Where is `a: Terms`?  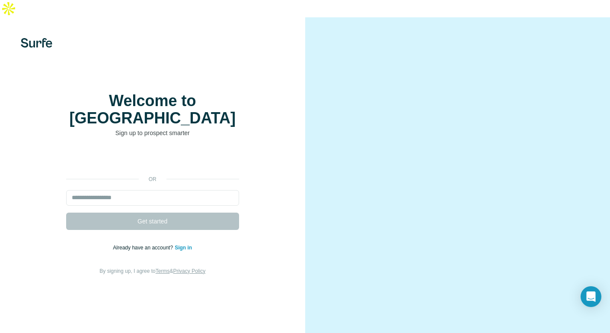
a: Terms is located at coordinates (163, 271).